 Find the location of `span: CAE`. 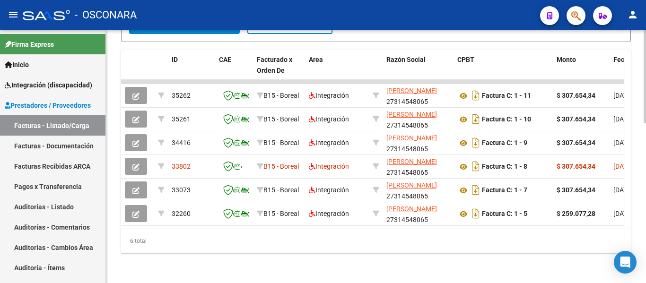

span: CAE is located at coordinates (225, 60).